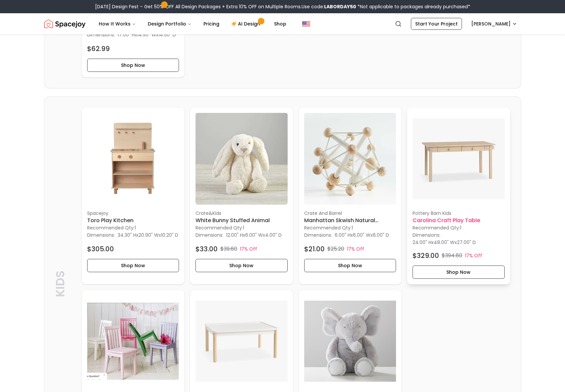 Image resolution: width=565 pixels, height=392 pixels. What do you see at coordinates (339, 7) in the screenshot?
I see `b: LABORDAY50` at bounding box center [339, 7].